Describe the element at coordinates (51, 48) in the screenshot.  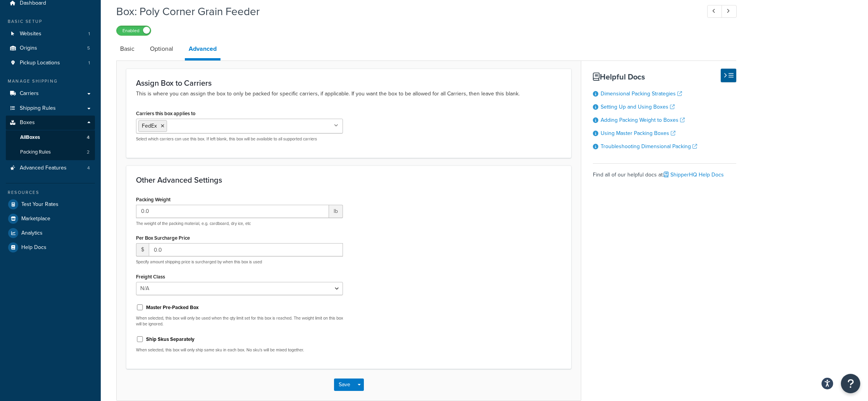
I see `a: Origins5` at that location.